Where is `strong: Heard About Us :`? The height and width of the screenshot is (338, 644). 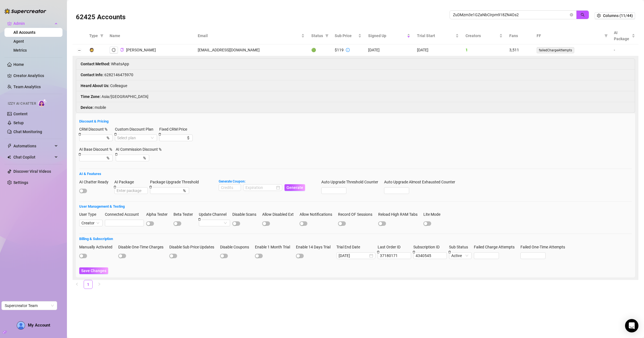
strong: Heard About Us : is located at coordinates (95, 86).